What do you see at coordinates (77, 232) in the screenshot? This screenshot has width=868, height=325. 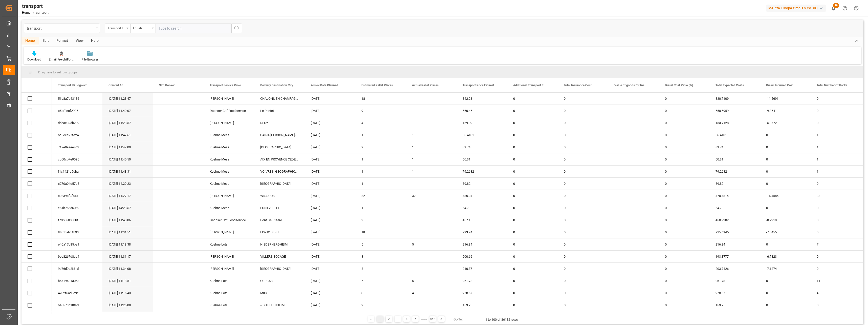 I see `div: 8fcdbab41b93` at bounding box center [77, 232].